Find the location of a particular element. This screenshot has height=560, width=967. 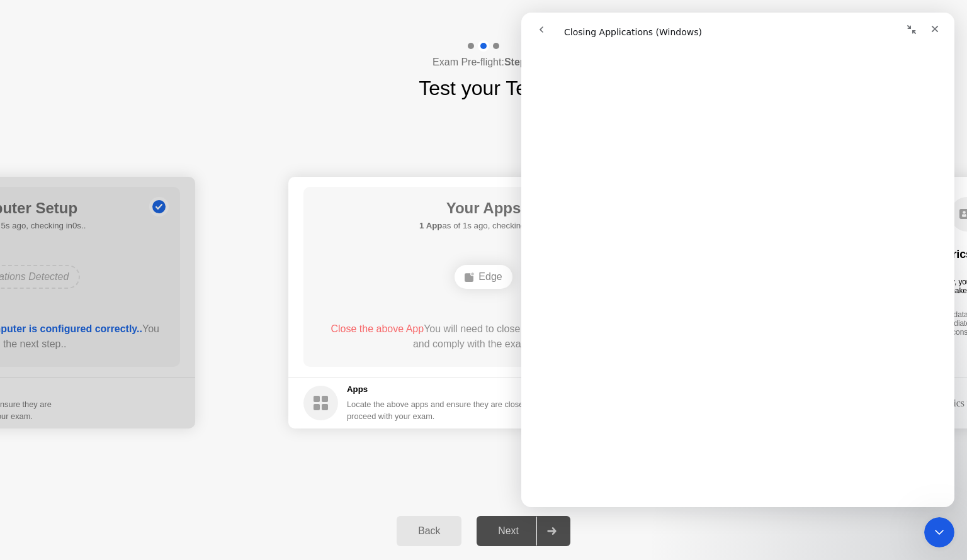

h4: Exam Pre-flight: is located at coordinates (483, 62).